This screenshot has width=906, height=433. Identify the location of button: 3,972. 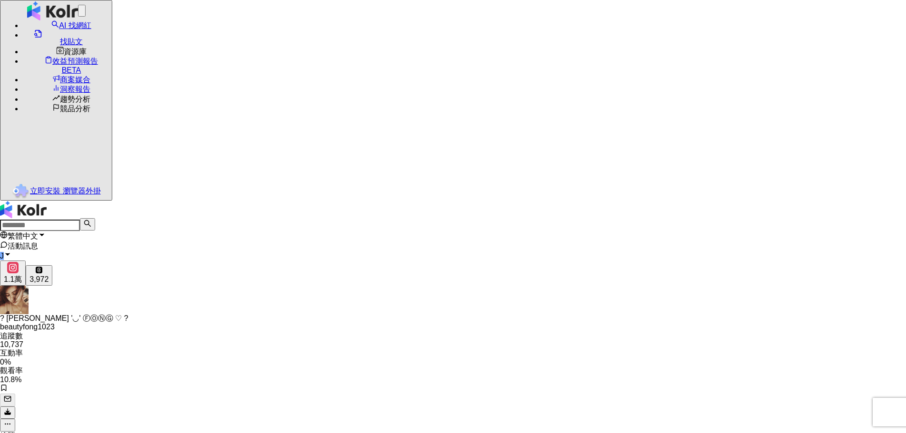
(39, 275).